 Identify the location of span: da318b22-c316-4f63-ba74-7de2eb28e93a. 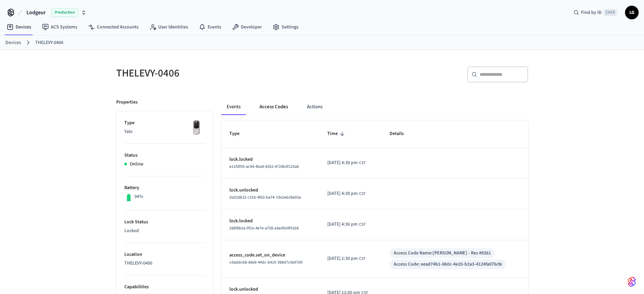
(265, 197).